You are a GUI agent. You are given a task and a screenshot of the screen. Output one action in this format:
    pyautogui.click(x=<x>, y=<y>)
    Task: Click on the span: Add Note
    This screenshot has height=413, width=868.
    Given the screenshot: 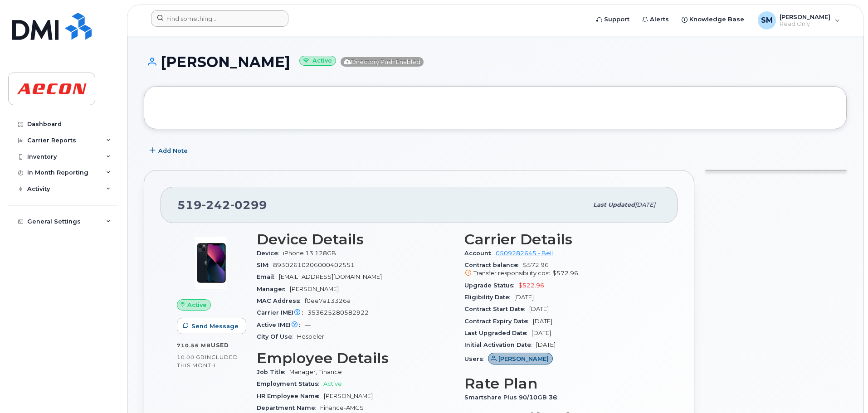 What is the action you would take?
    pyautogui.click(x=173, y=151)
    